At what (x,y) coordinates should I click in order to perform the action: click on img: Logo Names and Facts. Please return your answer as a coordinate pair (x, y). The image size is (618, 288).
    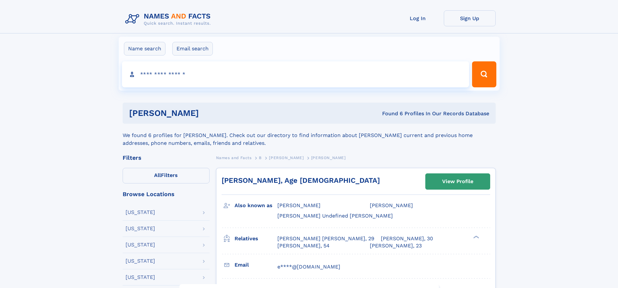
    Looking at the image, I should click on (169, 19).